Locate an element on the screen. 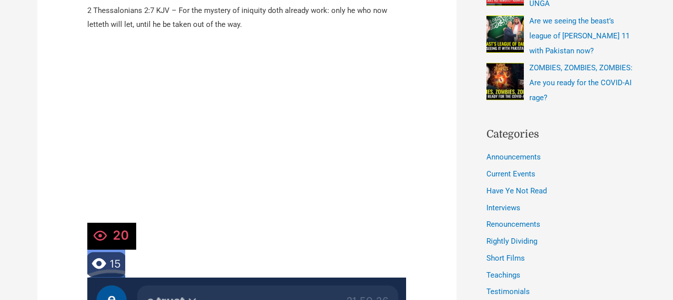  a: Teachings is located at coordinates (503, 275).